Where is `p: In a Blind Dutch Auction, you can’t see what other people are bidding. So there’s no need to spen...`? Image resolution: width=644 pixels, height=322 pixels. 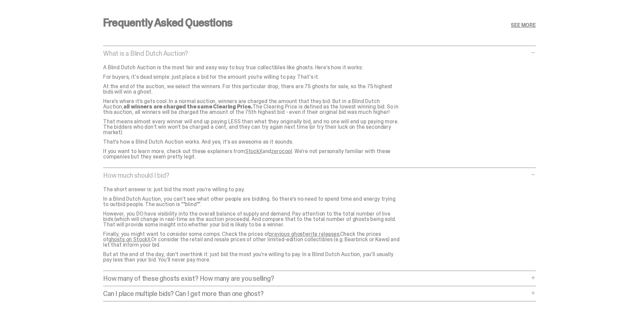
p: In a Blind Dutch Auction, you can’t see what other people are bidding. So there’s no need to spen... is located at coordinates (252, 202).